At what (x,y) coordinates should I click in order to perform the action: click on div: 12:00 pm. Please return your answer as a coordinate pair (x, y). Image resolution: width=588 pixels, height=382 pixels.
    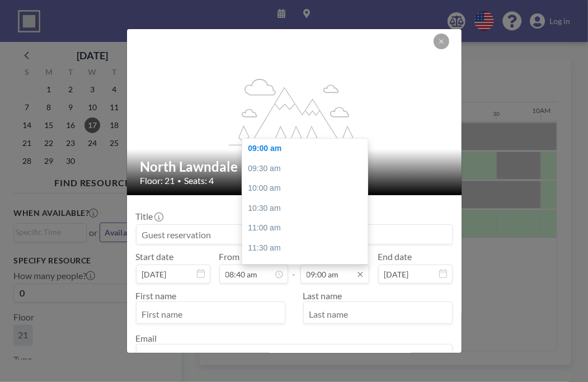
    Looking at the image, I should click on (308, 268).